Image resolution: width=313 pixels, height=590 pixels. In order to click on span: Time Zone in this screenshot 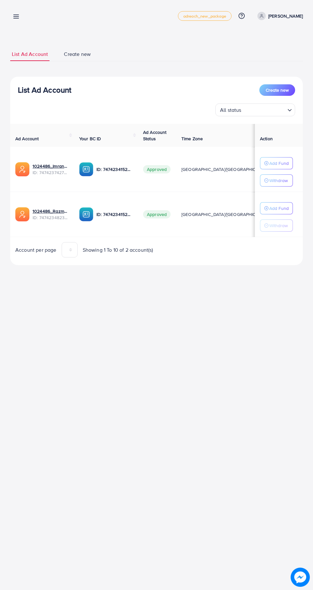, I will do `click(192, 139)`.